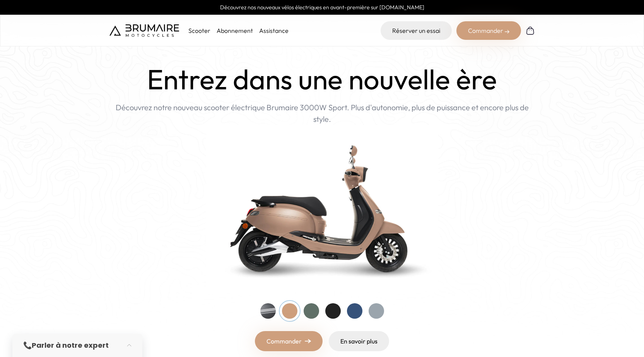 Image resolution: width=644 pixels, height=357 pixels. I want to click on img: Brumaire Motocycles, so click(144, 30).